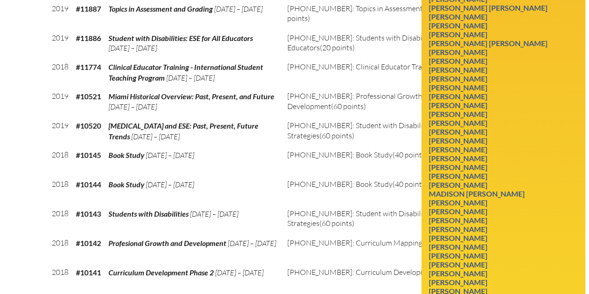 Image resolution: width=589 pixels, height=294 pixels. What do you see at coordinates (88, 38) in the screenshot?
I see `b: #11886` at bounding box center [88, 38].